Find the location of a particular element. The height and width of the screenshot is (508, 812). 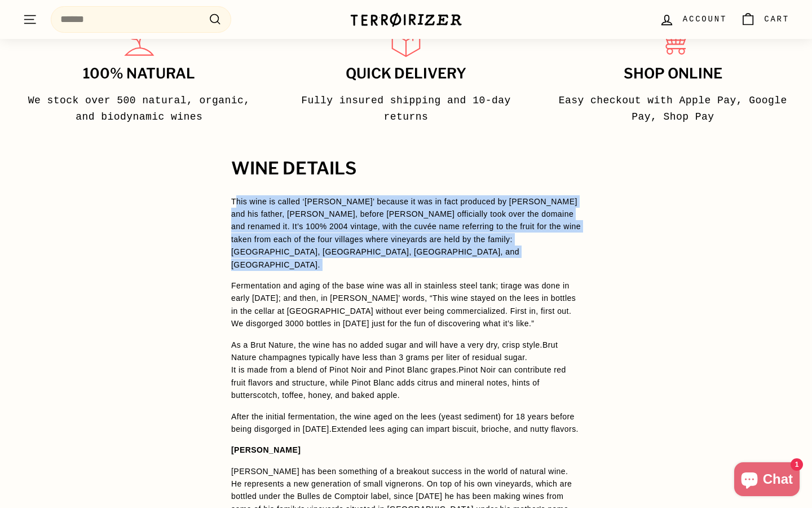

span: As a Brut Nature, the wine has no added sugar and will have a very dry, crisp style is located at coordinates (385, 345).